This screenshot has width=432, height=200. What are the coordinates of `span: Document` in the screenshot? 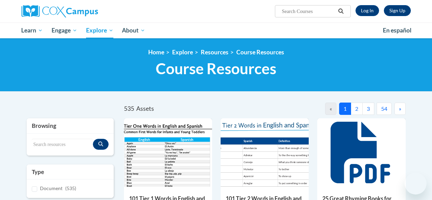 It's located at (51, 188).